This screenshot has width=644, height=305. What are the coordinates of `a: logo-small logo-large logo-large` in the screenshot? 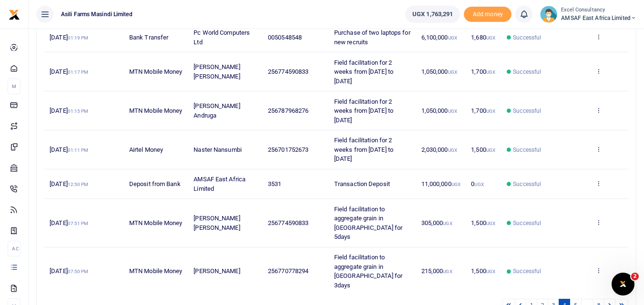 It's located at (14, 14).